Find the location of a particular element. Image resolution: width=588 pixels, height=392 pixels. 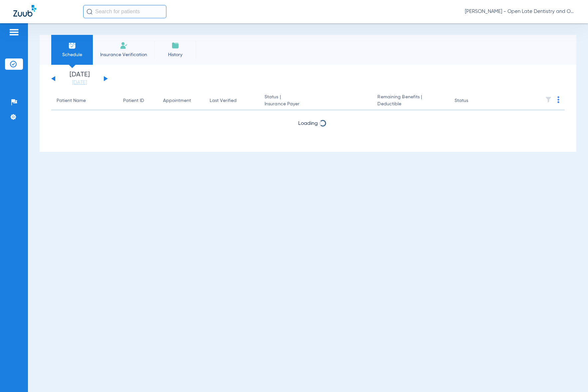

img: Schedule is located at coordinates (72, 46).